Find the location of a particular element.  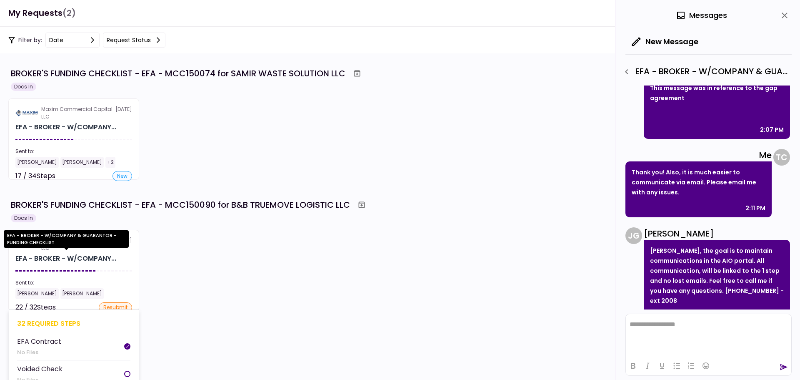

div: resubmit is located at coordinates (115, 307).